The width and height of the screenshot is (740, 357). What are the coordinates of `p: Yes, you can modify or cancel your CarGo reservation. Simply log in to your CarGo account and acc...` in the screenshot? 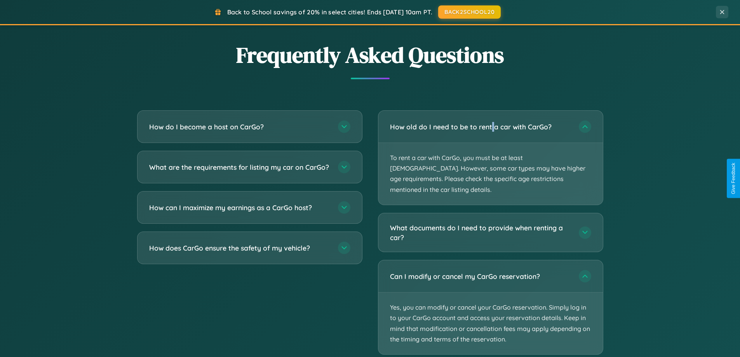 It's located at (490, 323).